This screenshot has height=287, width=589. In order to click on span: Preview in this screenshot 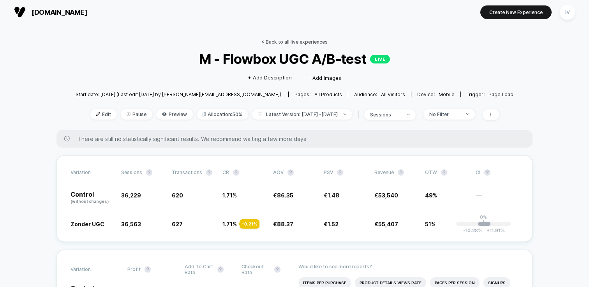, I will do `click(174, 114)`.